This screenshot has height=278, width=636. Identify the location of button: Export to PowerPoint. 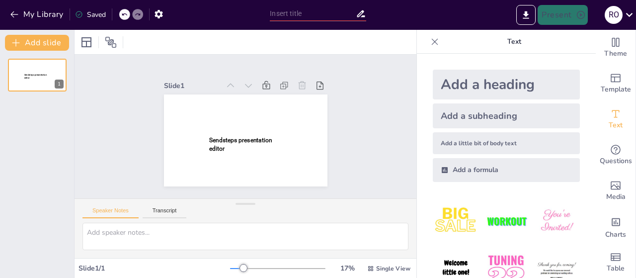
(525, 15).